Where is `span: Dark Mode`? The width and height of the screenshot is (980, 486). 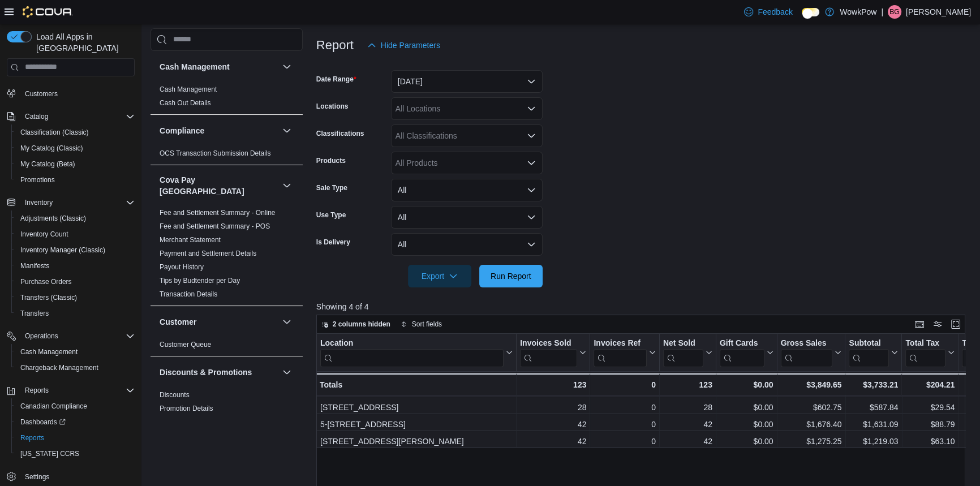 span: Dark Mode is located at coordinates (801, 16).